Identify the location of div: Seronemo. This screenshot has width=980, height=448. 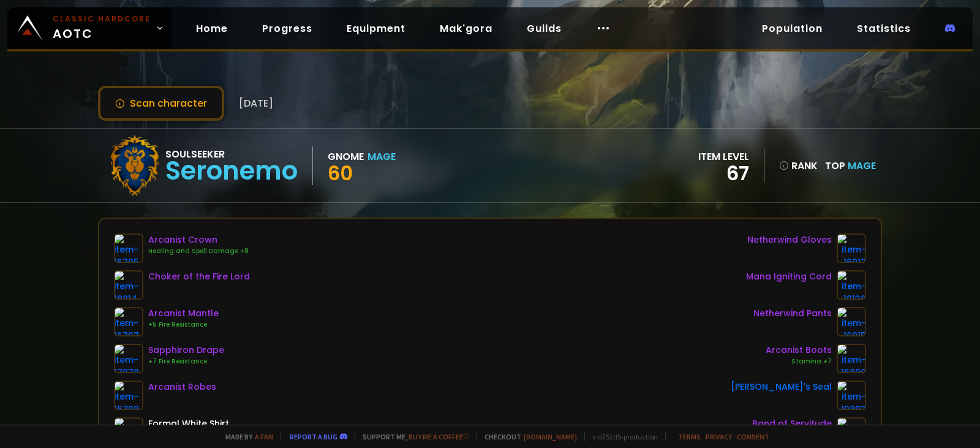
(231, 171).